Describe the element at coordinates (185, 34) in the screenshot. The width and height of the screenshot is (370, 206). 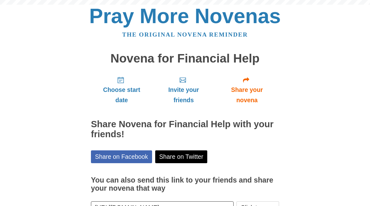
I see `a: The original novena reminder` at that location.